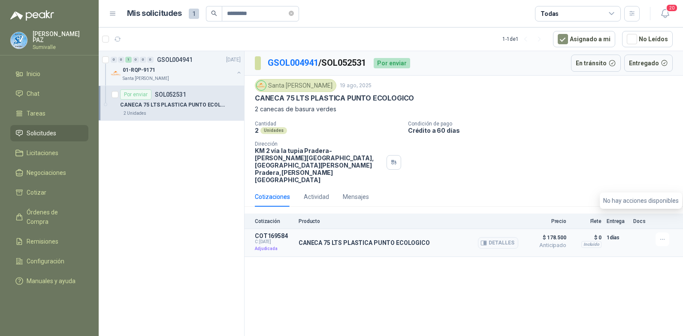 Image resolution: width=683 pixels, height=336 pixels. What do you see at coordinates (51, 281) in the screenshot?
I see `span: Manuales y ayuda` at bounding box center [51, 281].